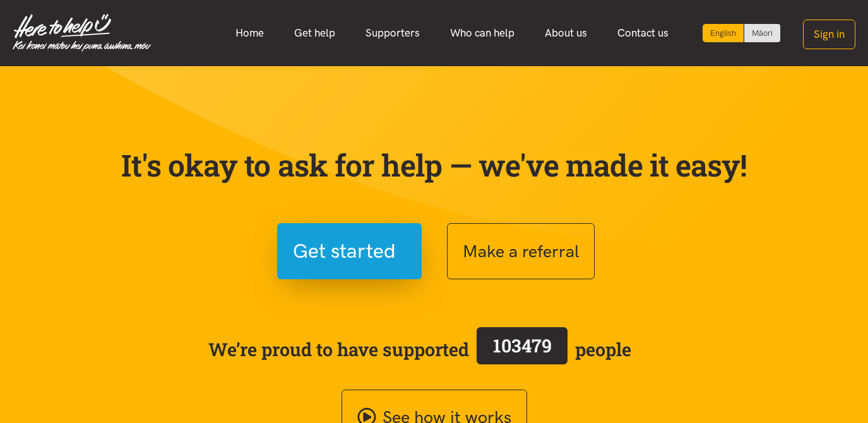 This screenshot has width=868, height=423. I want to click on a: Get help, so click(314, 33).